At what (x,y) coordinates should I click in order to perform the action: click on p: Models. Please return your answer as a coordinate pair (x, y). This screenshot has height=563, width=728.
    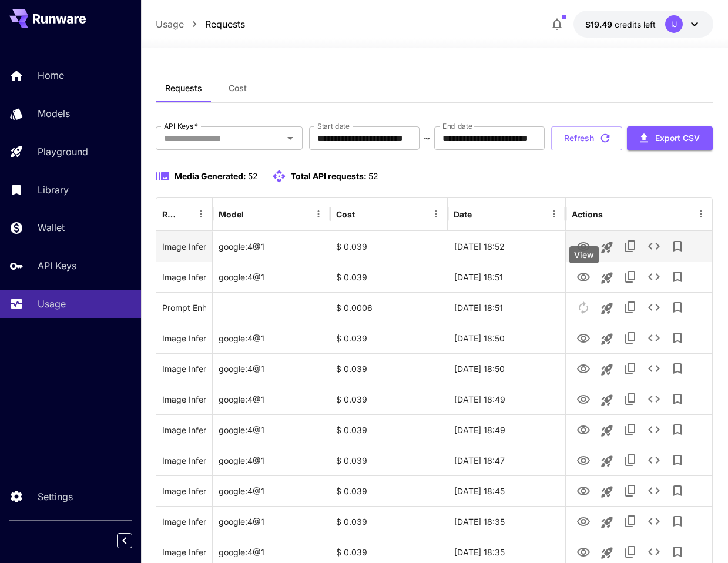
    Looking at the image, I should click on (53, 113).